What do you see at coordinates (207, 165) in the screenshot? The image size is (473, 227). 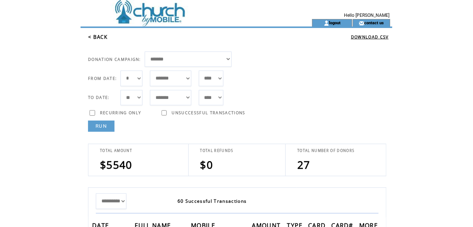 I see `span: $0` at bounding box center [207, 165].